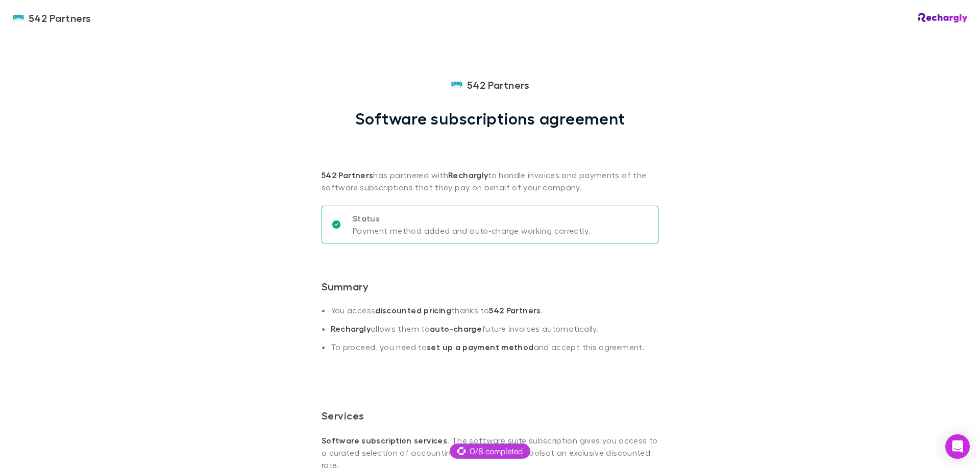 This screenshot has height=469, width=980. What do you see at coordinates (480, 347) in the screenshot?
I see `strong: set up a payment method` at bounding box center [480, 347].